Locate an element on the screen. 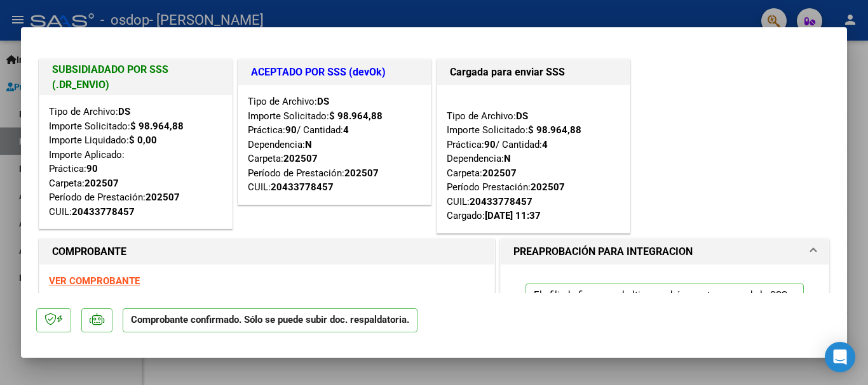  div: Tipo de Archivo: Importe Solicitado: Práctica: / Cantidad: Dependencia: Carpeta: Período Prestaci... is located at coordinates (533, 159).